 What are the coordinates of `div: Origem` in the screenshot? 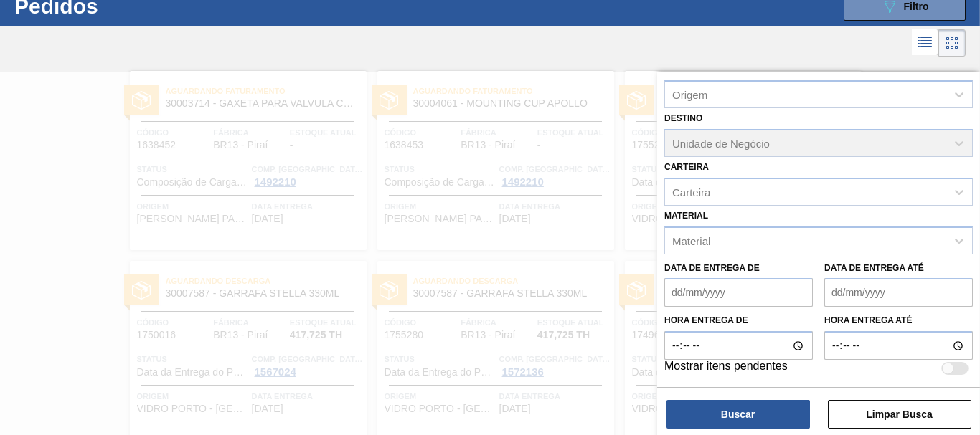 It's located at (689, 95).